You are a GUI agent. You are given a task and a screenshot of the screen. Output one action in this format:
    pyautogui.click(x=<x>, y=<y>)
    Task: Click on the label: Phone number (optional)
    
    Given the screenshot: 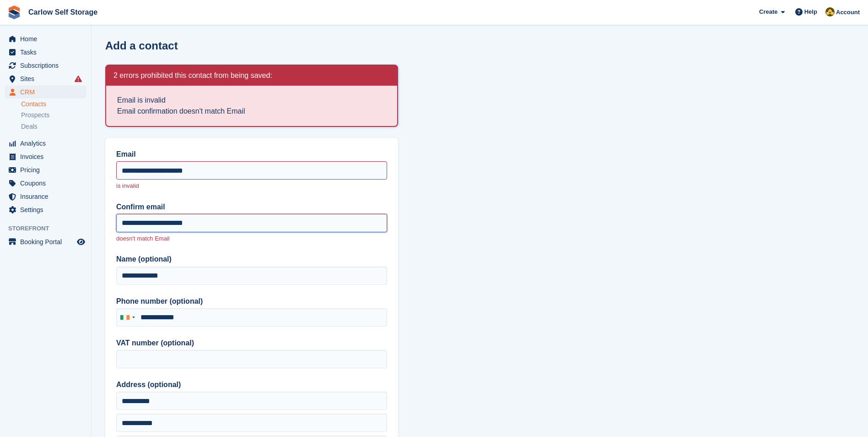 What is the action you would take?
    pyautogui.click(x=252, y=301)
    